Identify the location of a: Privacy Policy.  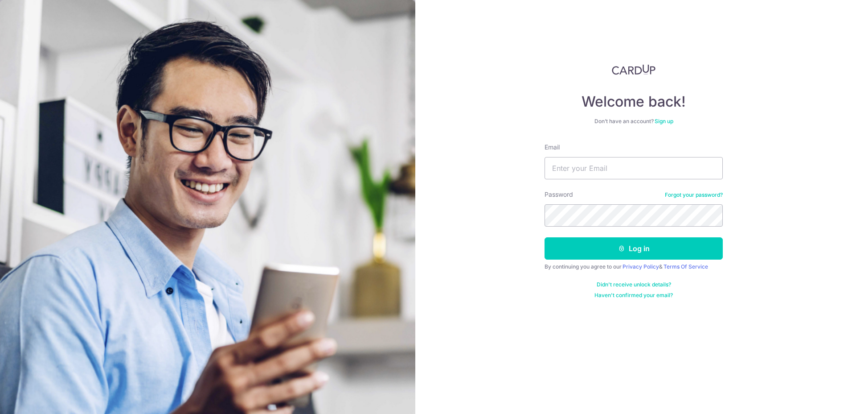
(641, 266).